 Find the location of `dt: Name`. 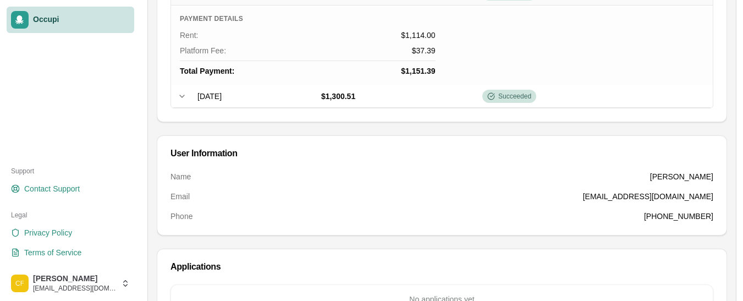

dt: Name is located at coordinates (180, 177).